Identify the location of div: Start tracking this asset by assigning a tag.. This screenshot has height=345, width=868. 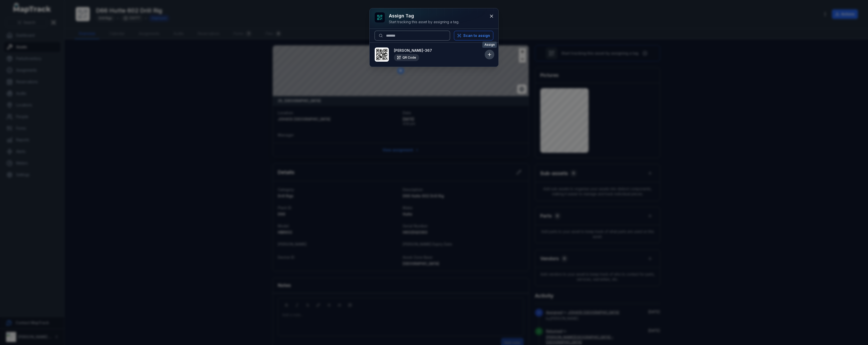
(424, 22).